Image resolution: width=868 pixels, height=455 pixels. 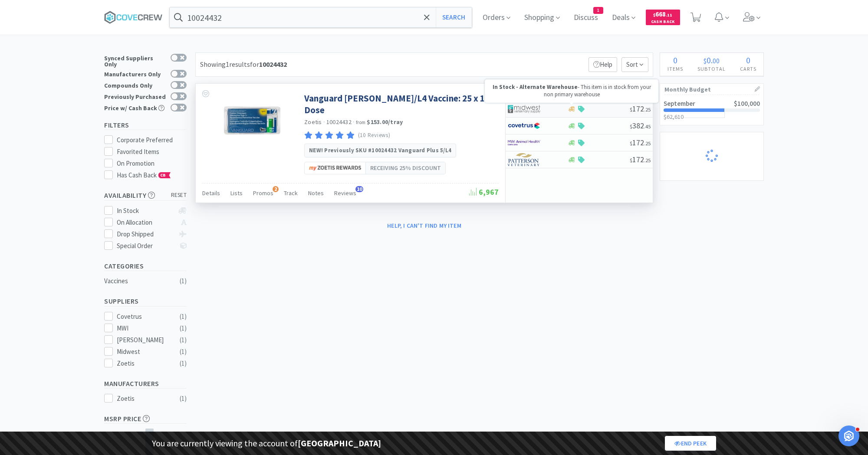 I want to click on span: 10024432, so click(x=339, y=122).